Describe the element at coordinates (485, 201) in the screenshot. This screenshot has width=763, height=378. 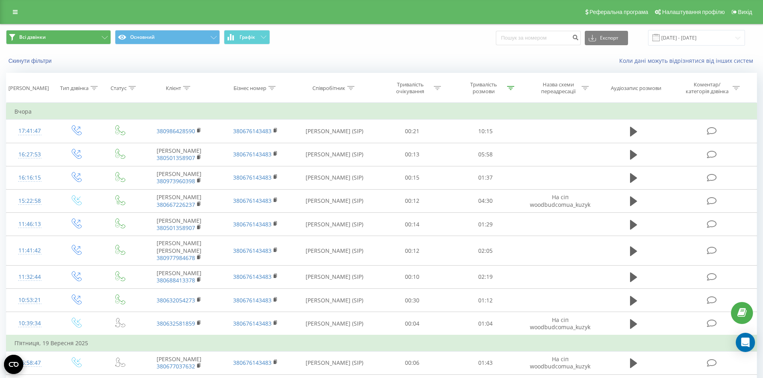
I see `td: 04:30` at that location.